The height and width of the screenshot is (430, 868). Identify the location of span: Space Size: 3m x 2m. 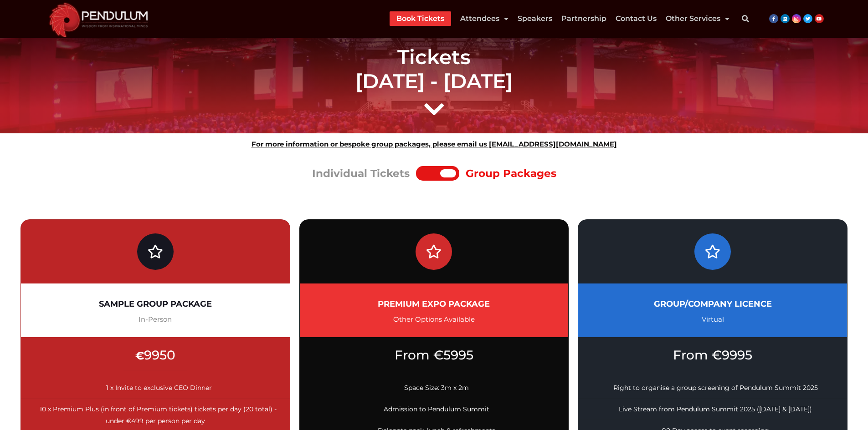
(437, 388).